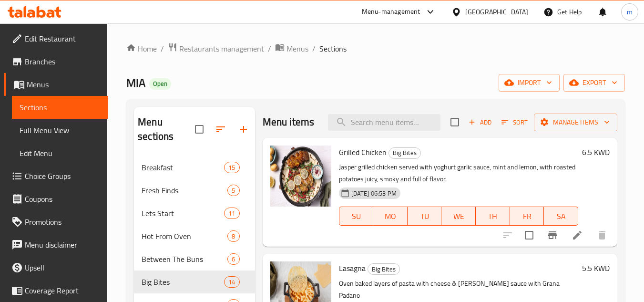 This screenshot has width=644, height=302. Describe the element at coordinates (458, 216) in the screenshot. I see `span: WE` at that location.